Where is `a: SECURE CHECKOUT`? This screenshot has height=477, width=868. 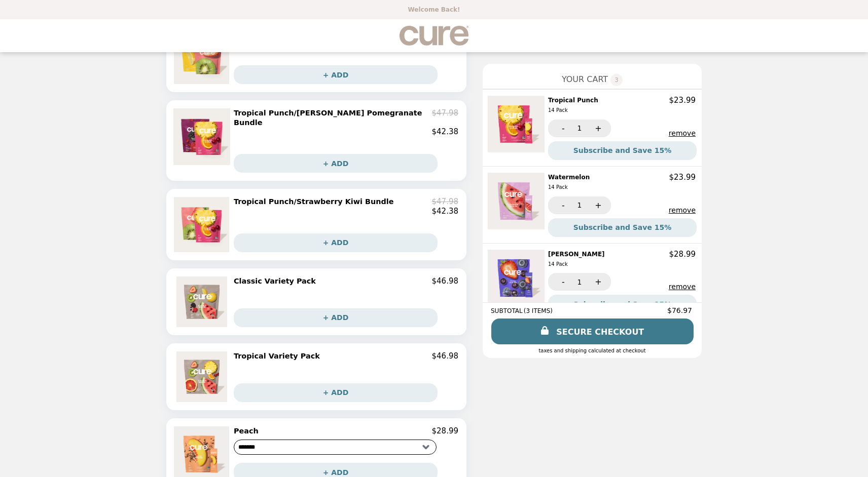
a: SECURE CHECKOUT is located at coordinates (592, 331).